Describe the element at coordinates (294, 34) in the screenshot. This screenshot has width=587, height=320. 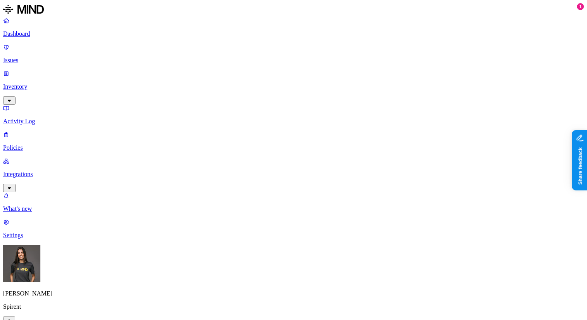
I see `p: Dashboard` at that location.